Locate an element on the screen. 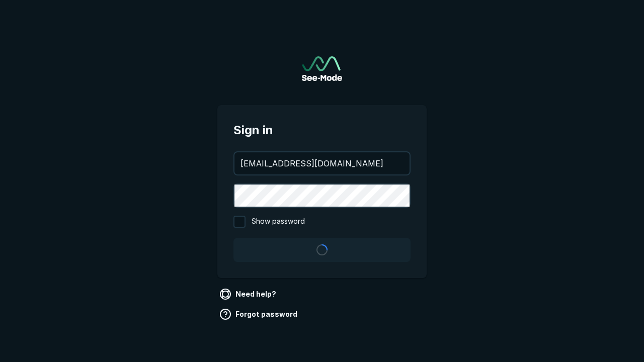 Image resolution: width=644 pixels, height=362 pixels. a: Need help? is located at coordinates (248, 294).